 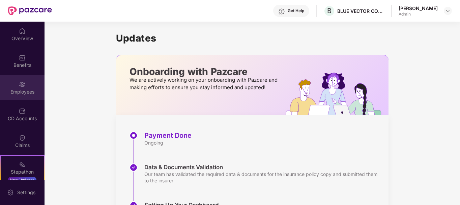 I want to click on img: svg+xml;base64,PHN2ZyB4bWxucz0iaHR0cDovL3d3dy53My5vcmcvMjAwMC9zdmciIHdpZHRoPSIyMSIgaGVpZ2h0PSIyMC..., so click(x=22, y=164).